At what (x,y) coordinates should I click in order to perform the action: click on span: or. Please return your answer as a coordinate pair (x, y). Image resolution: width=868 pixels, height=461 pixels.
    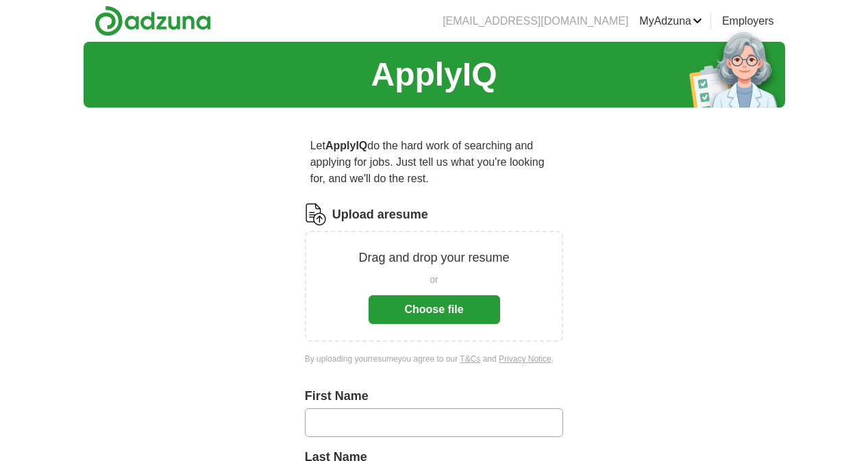
    Looking at the image, I should click on (434, 279).